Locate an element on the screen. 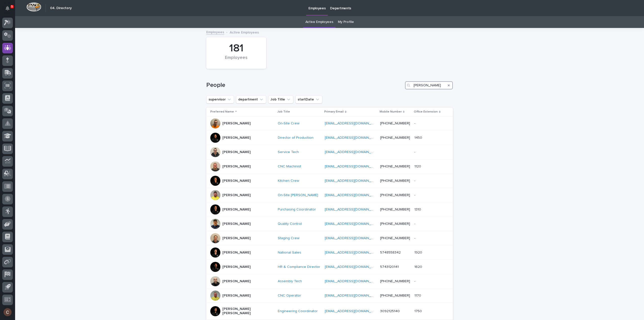 Image resolution: width=644 pixels, height=320 pixels. button: users-avatar is located at coordinates (7, 312).